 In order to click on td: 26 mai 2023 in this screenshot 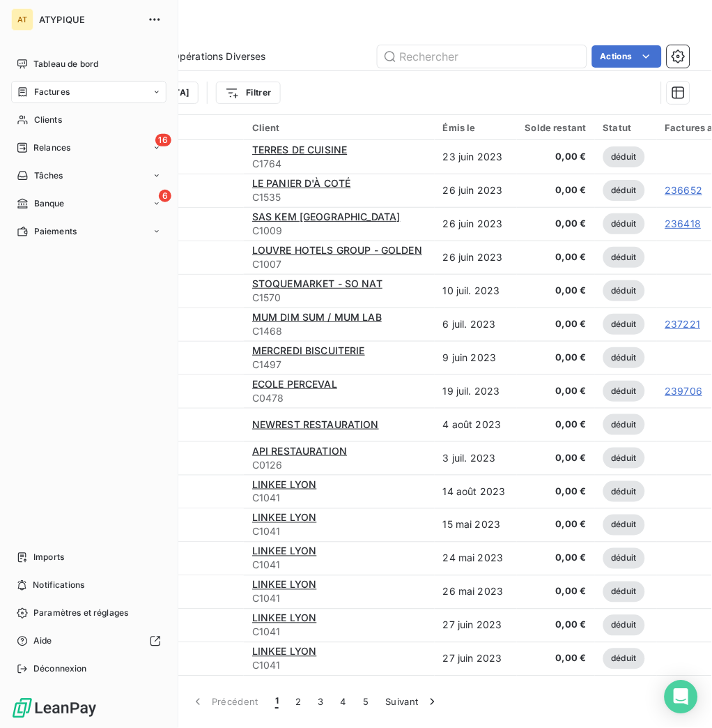, I will do `click(476, 592)`.